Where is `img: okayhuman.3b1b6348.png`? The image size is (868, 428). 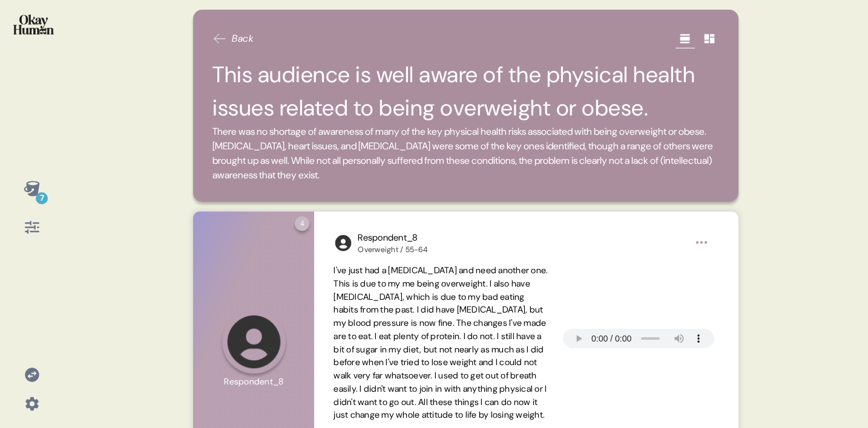
img: okayhuman.3b1b6348.png is located at coordinates (33, 24).